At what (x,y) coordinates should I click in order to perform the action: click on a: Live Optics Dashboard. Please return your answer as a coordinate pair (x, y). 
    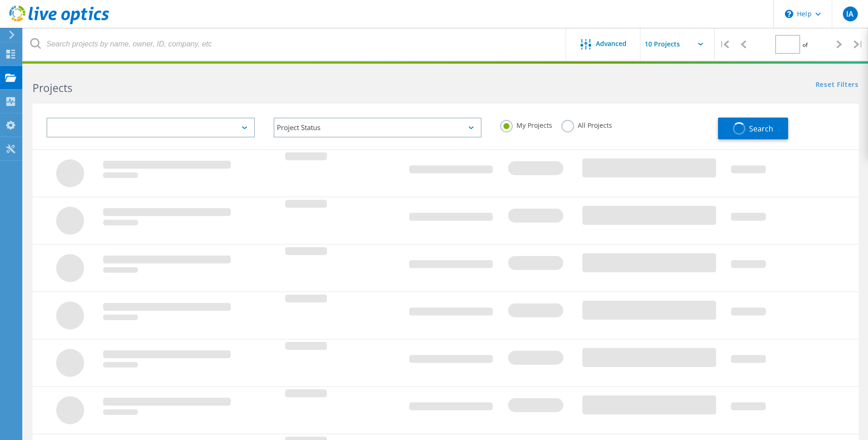
    Looking at the image, I should click on (59, 23).